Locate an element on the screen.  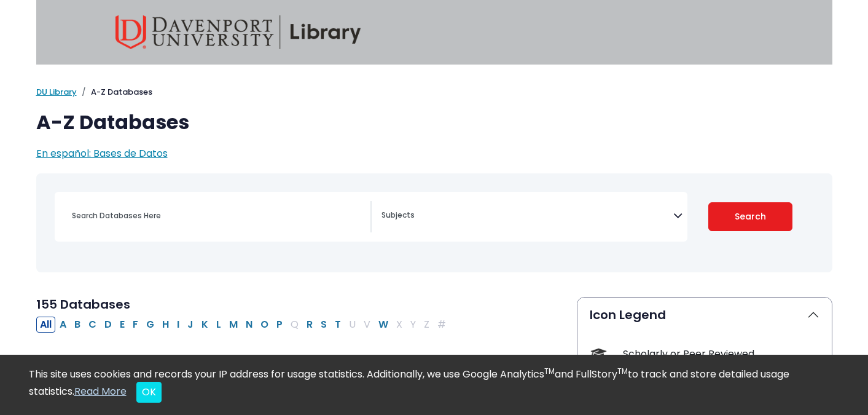
button: Filter Results I is located at coordinates (178, 325).